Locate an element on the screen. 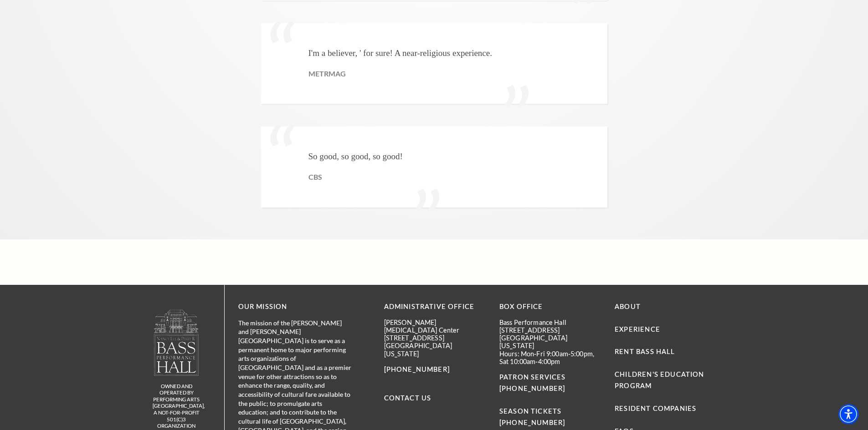  a: Resident Companies is located at coordinates (655, 409).